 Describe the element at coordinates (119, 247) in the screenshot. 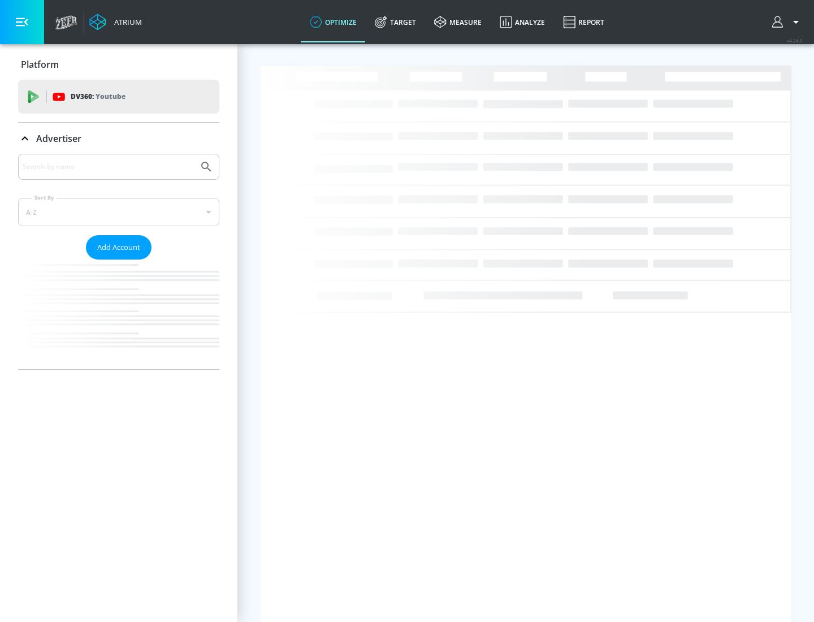

I see `span: Add Account` at that location.